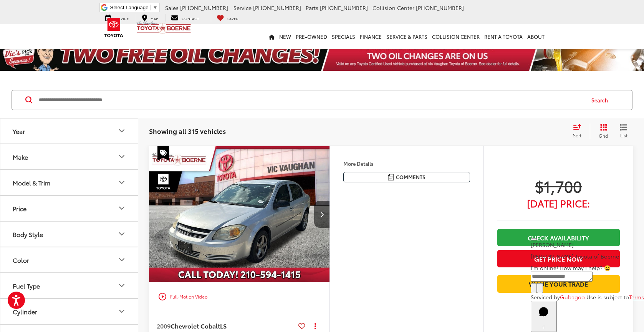 The width and height of the screenshot is (644, 332). I want to click on button: ColorColor, so click(69, 260).